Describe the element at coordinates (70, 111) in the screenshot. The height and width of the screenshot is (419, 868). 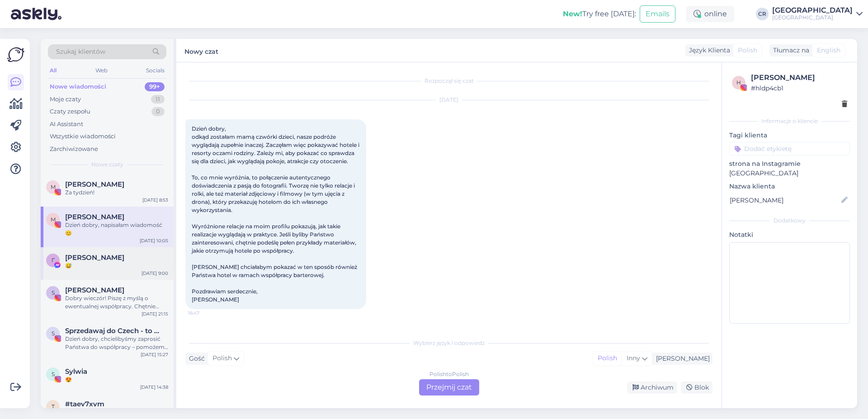
I see `div: Czaty zespołu` at that location.